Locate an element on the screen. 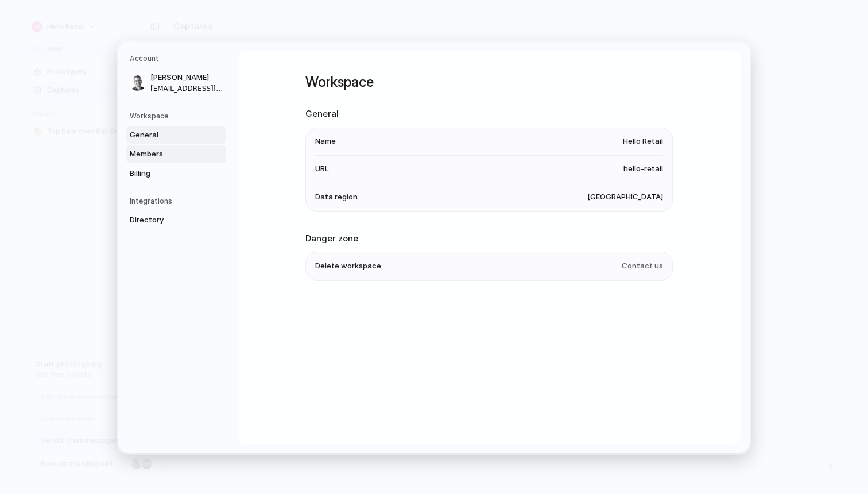 The image size is (868, 495). h2: General is located at coordinates (489, 114).